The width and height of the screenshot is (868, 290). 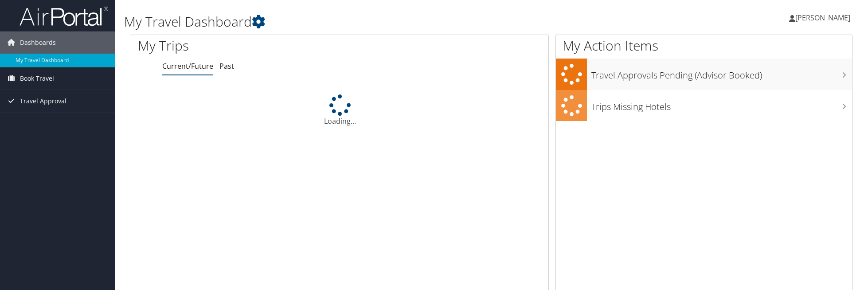 I want to click on div: Loading..., so click(x=340, y=111).